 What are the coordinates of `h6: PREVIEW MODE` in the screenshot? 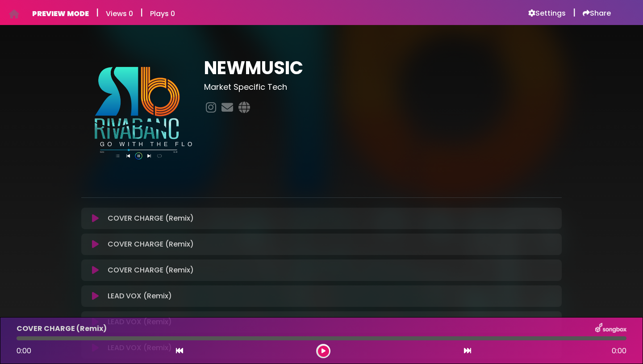 It's located at (61, 13).